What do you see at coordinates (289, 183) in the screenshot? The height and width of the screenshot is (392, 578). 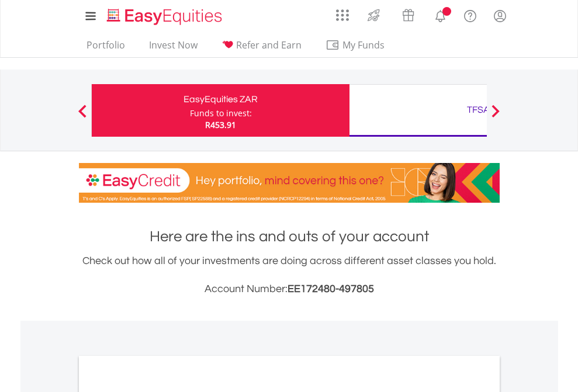 I see `img: EasyCredit Promotion Banner` at bounding box center [289, 183].